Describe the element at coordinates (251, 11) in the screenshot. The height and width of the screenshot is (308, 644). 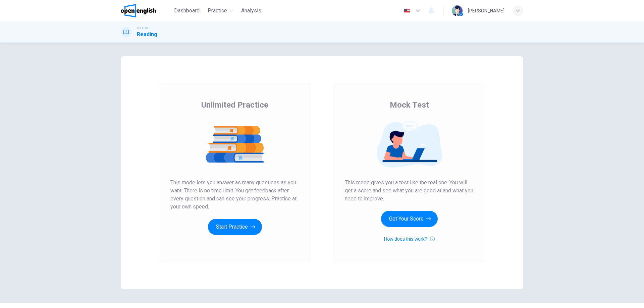
I see `button: Analysis` at that location.